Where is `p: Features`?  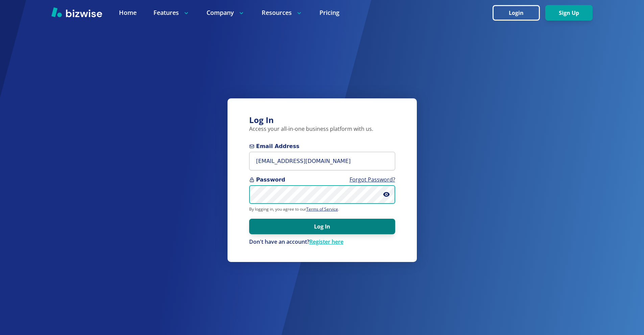 p: Features is located at coordinates (171, 12).